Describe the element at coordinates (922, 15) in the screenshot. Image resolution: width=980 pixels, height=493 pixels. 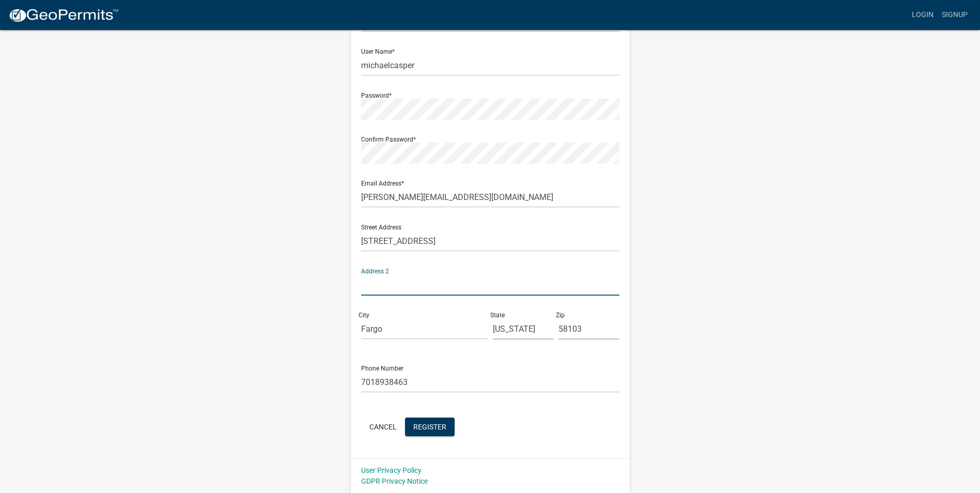
I see `a: Login` at that location.